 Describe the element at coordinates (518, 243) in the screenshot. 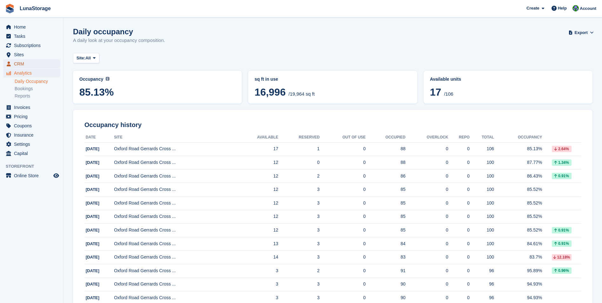

I see `td: 84.61%` at that location.